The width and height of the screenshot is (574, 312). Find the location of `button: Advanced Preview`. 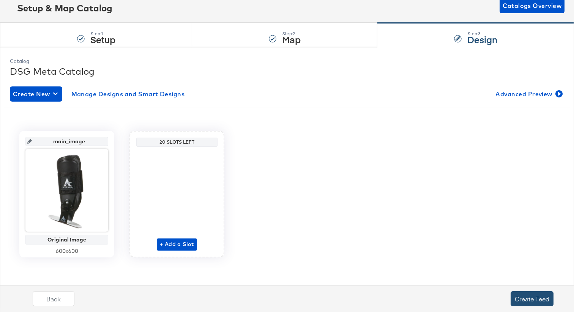

button: Advanced Preview is located at coordinates (528, 94).